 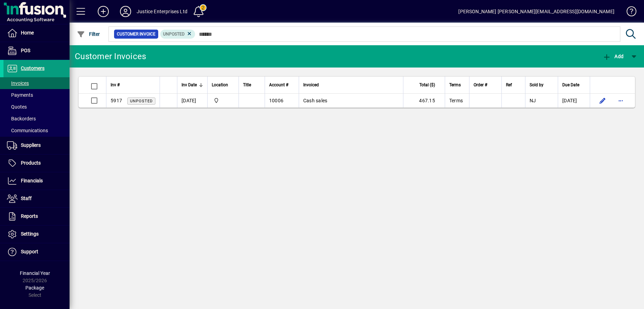 What do you see at coordinates (26, 199) in the screenshot?
I see `span: Staff` at bounding box center [26, 199].